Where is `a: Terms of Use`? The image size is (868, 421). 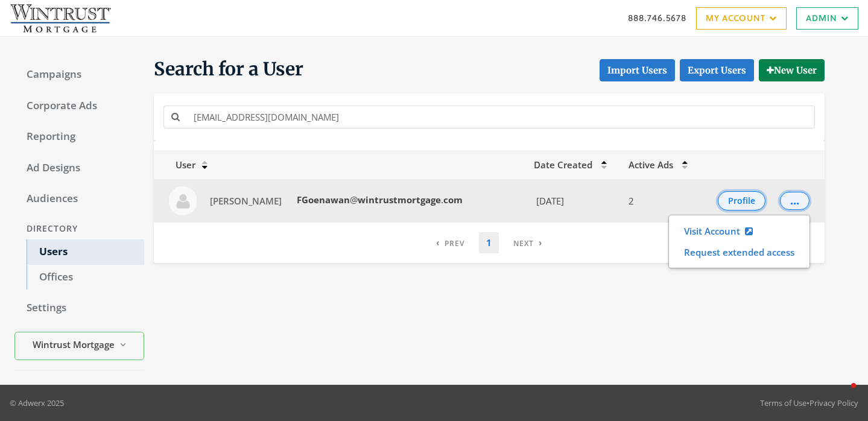
a: Terms of Use is located at coordinates (783, 403).